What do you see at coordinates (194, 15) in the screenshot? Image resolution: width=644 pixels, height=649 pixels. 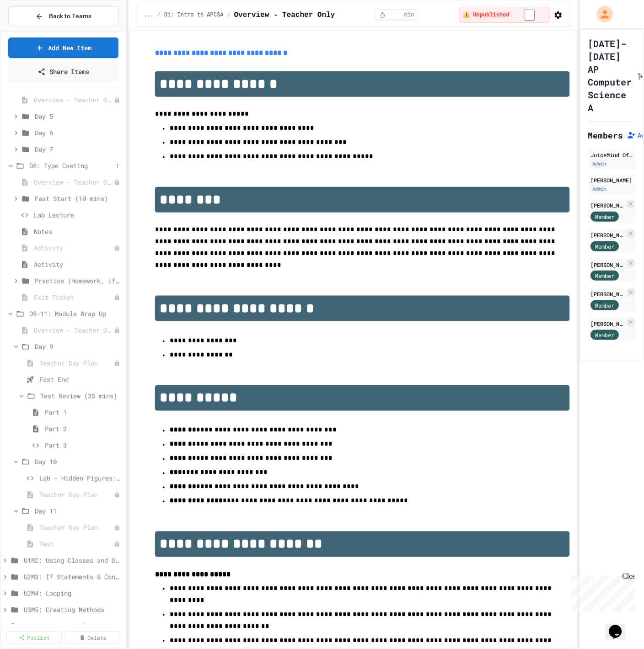 I see `span: D1: Intro to APCSA` at bounding box center [194, 15].